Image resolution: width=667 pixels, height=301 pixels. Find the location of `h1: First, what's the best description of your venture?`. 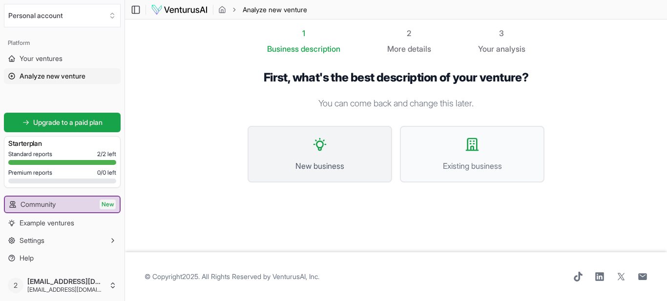

h1: First, what's the best description of your venture? is located at coordinates (396, 78).